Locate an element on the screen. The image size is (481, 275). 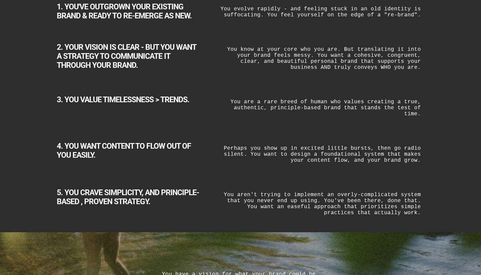
b: 2. YOUR VISION IS CLEAR - BUT YOU WANT A STRATEGY TO COMMUNICATE IT THROUGH YOUR BRAND. is located at coordinates (126, 56).